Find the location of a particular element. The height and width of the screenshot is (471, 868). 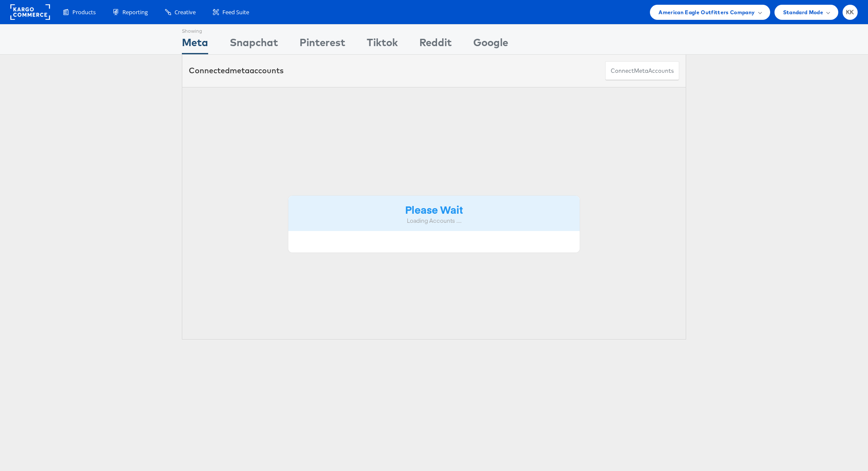

span: Products is located at coordinates (84, 12).